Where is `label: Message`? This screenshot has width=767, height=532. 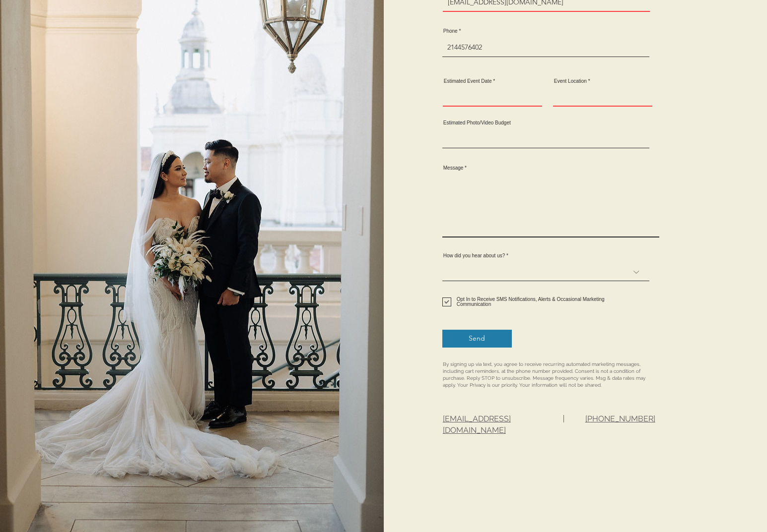
label: Message is located at coordinates (550, 168).